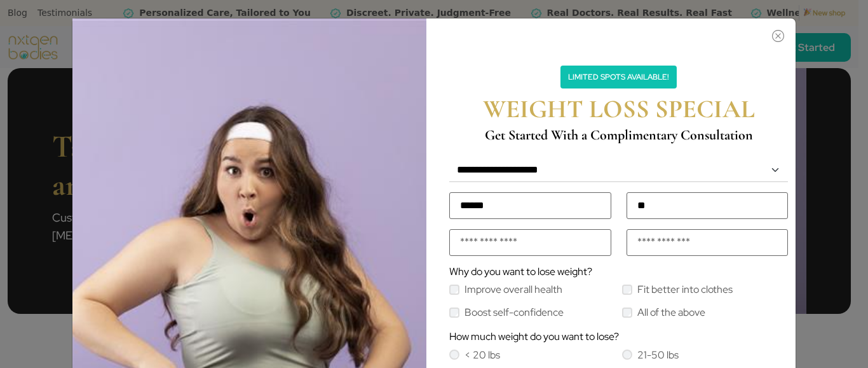 The width and height of the screenshot is (868, 368). I want to click on button: Close, so click(614, 32).